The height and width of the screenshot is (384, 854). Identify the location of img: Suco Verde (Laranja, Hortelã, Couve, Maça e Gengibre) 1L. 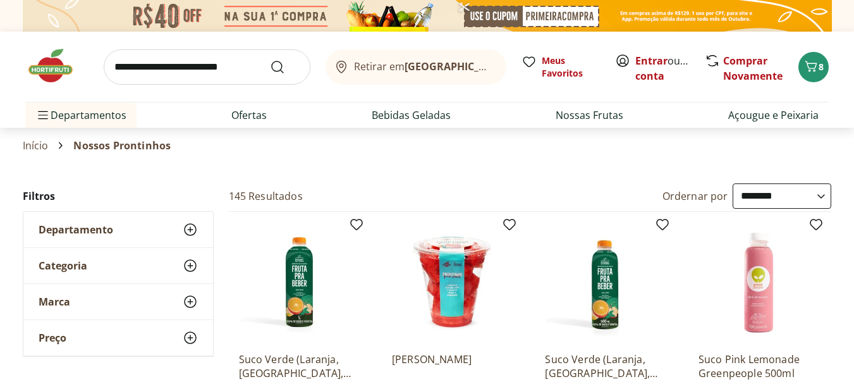
(299, 282).